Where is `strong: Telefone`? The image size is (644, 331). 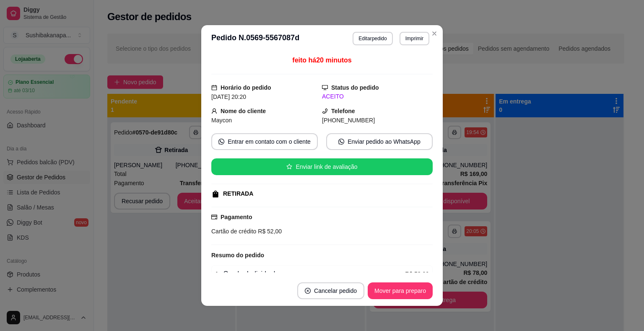
strong: Telefone is located at coordinates (343, 111).